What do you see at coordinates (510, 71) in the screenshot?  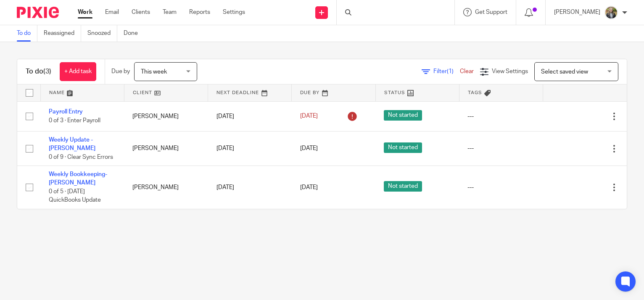 I see `span: View Settings` at bounding box center [510, 71].